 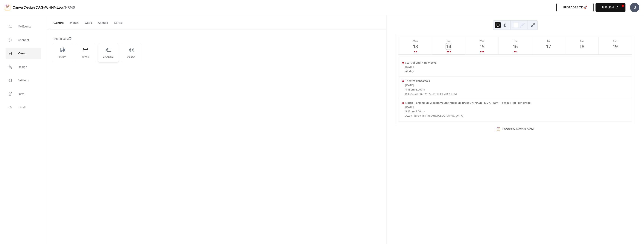 What do you see at coordinates (415, 46) in the screenshot?
I see `div: 13` at bounding box center [415, 46].